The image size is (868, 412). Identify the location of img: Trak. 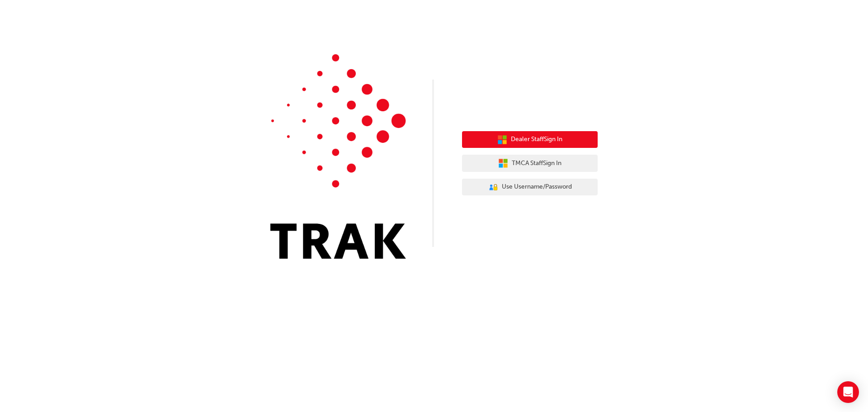
(338, 157).